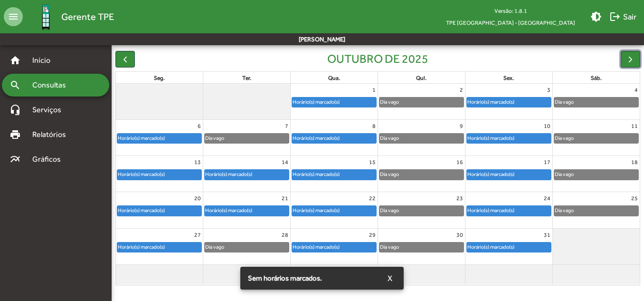  I want to click on a: segunda-feira, so click(159, 78).